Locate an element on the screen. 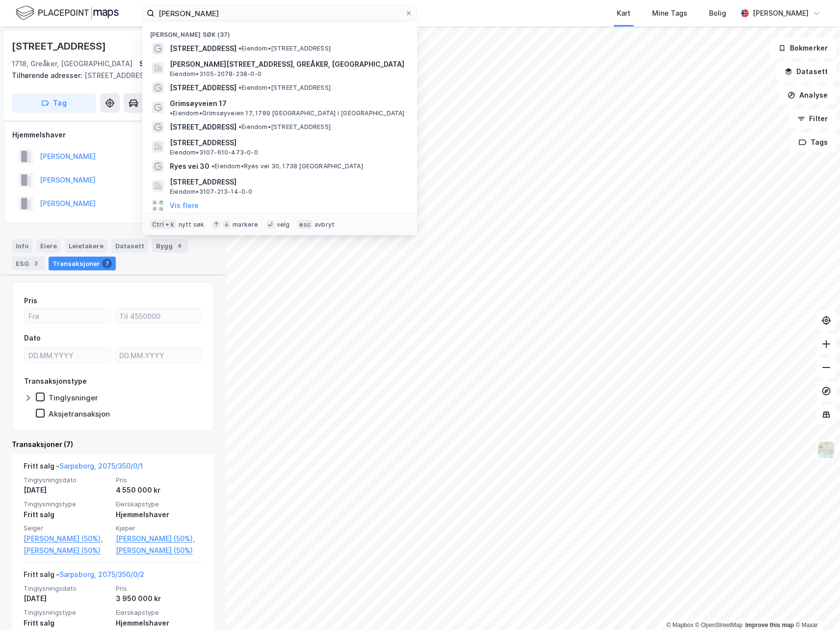 The width and height of the screenshot is (840, 630). div: avbryt is located at coordinates (324, 225).